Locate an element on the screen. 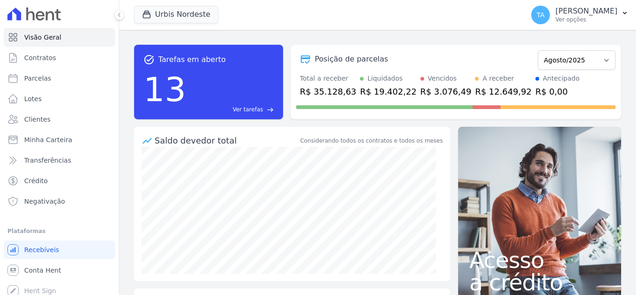 The image size is (636, 295). div: 13 is located at coordinates (165, 89).